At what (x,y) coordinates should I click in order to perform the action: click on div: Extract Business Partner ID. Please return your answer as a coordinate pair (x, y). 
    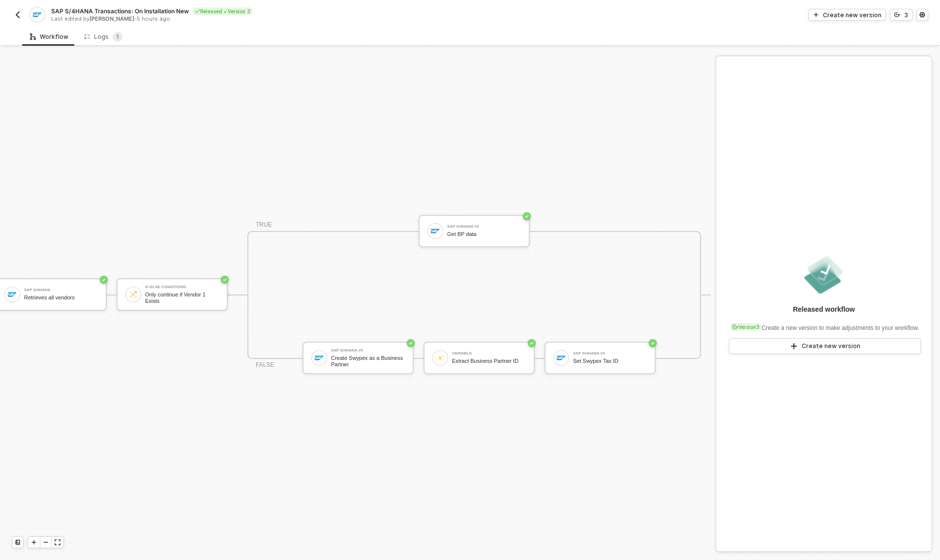
    Looking at the image, I should click on (489, 361).